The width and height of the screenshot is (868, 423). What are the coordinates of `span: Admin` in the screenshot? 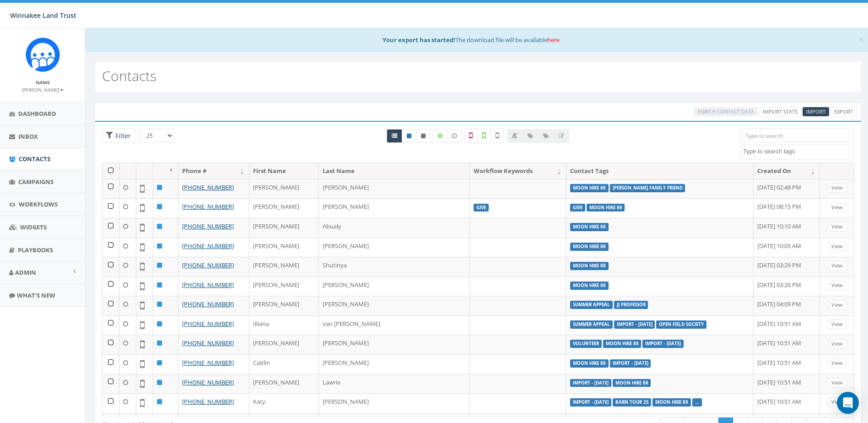 It's located at (26, 272).